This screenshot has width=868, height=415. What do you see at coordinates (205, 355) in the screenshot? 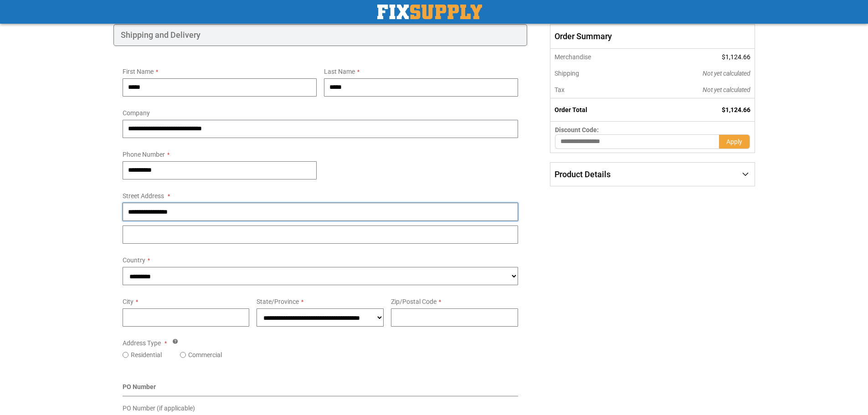
I see `label: Commercial` at bounding box center [205, 355].